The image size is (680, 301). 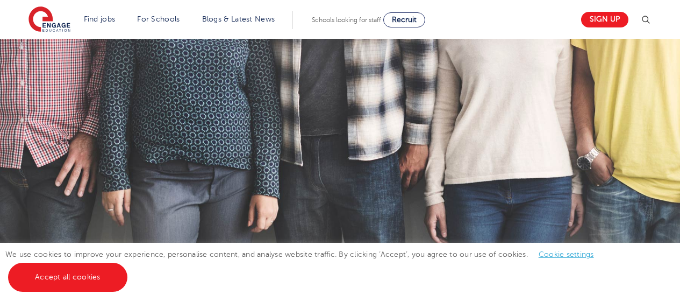 I want to click on a: Recruit, so click(x=404, y=20).